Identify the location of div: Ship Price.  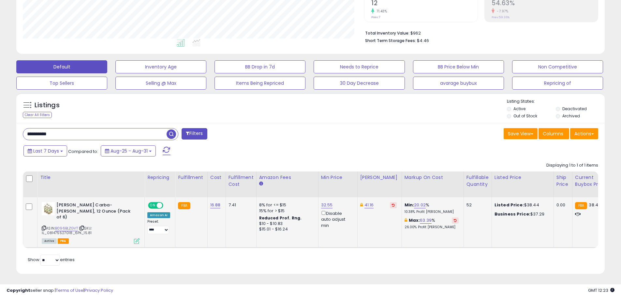
(563, 181).